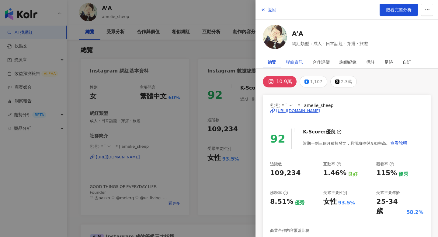  I want to click on div: 25-34 歲, so click(391, 206).